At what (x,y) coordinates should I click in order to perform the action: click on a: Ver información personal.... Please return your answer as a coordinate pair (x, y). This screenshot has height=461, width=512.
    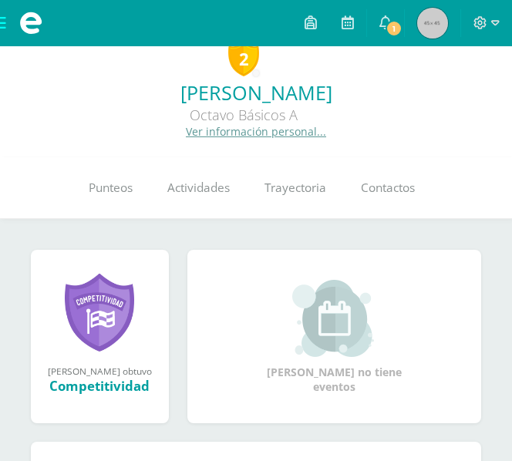
    Looking at the image, I should click on (256, 131).